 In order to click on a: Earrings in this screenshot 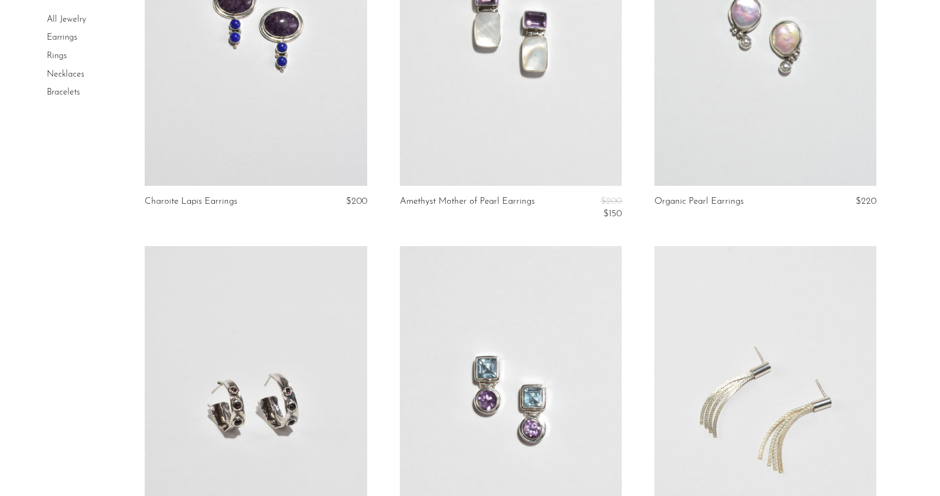, I will do `click(62, 38)`.